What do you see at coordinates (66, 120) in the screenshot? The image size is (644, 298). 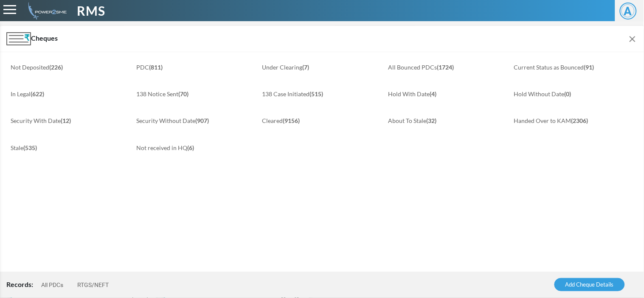 I see `b: (12)` at bounding box center [66, 120].